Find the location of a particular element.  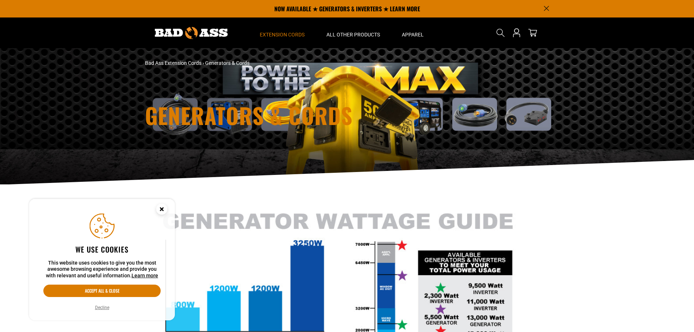

summary: Apparel is located at coordinates (413, 33).